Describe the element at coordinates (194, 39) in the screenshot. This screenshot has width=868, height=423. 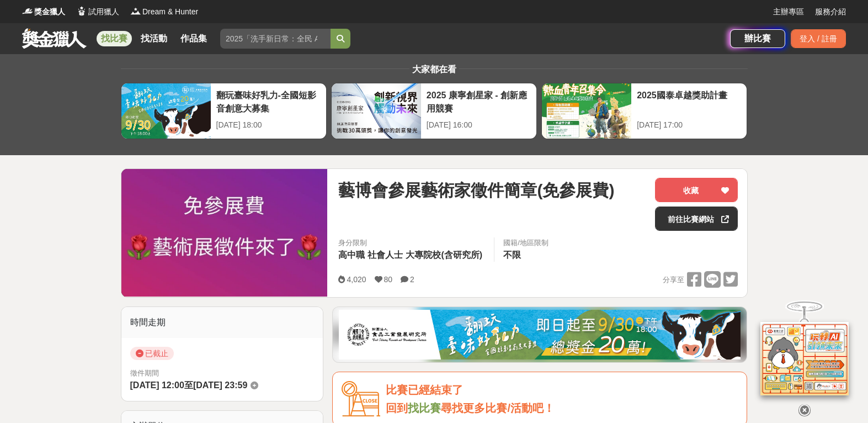
I see `a: 作品集` at that location.